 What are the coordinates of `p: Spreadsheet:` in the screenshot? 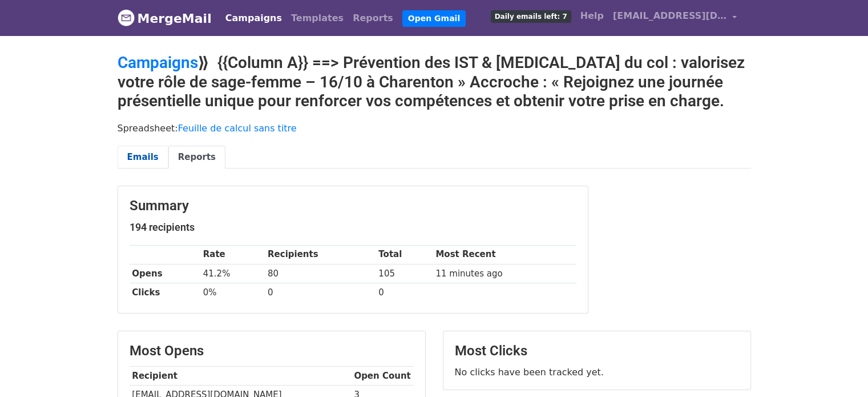 It's located at (435, 128).